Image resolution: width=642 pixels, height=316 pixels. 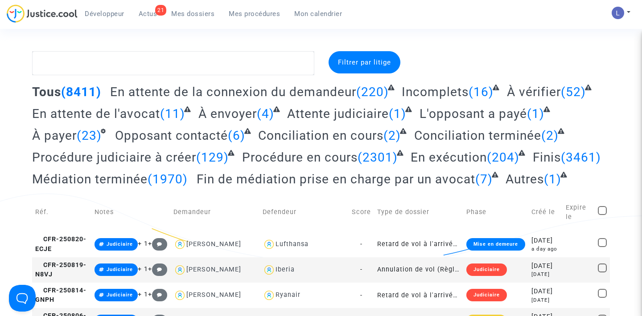 What do you see at coordinates (254, 14) in the screenshot?
I see `span: Mes procédures` at bounding box center [254, 14].